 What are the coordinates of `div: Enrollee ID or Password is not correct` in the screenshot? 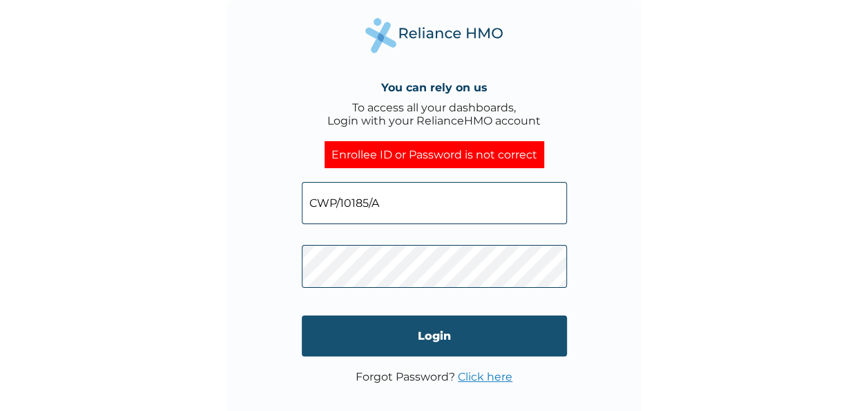 It's located at (434, 154).